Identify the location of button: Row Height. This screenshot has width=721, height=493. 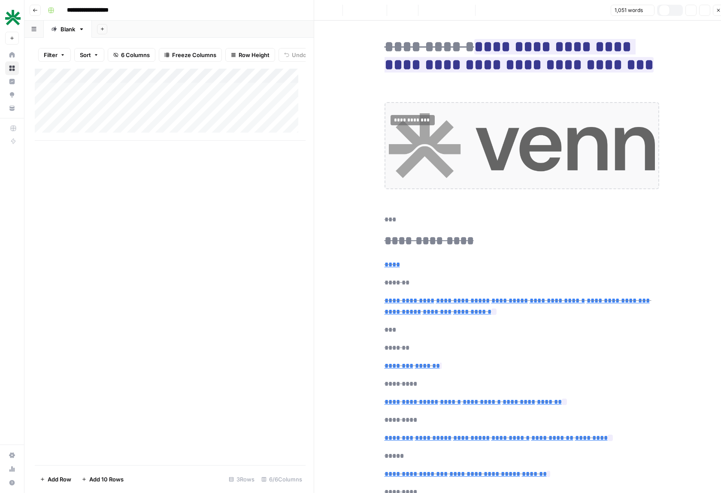
(250, 55).